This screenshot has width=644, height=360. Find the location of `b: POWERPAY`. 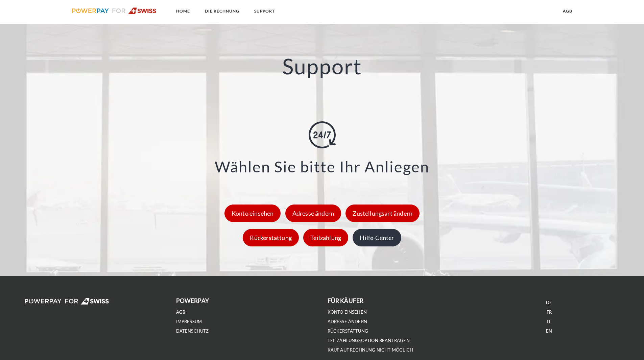

b: POWERPAY is located at coordinates (192, 300).